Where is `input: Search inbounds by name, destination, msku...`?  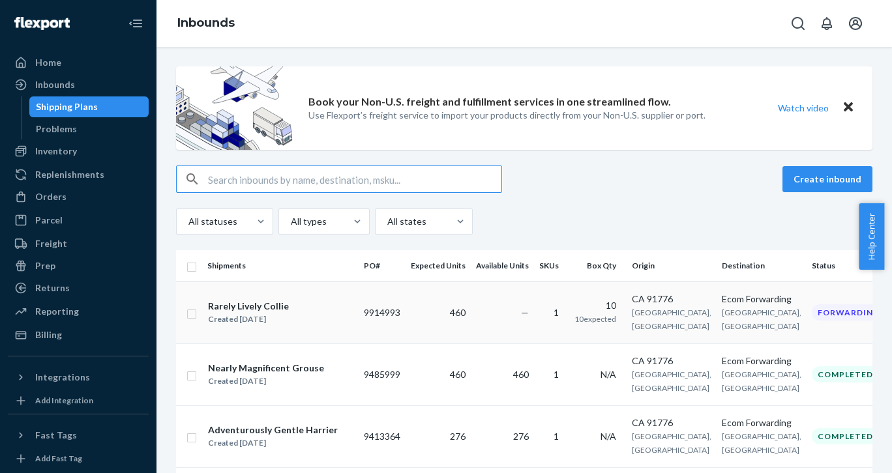 input: Search inbounds by name, destination, msku... is located at coordinates (355, 179).